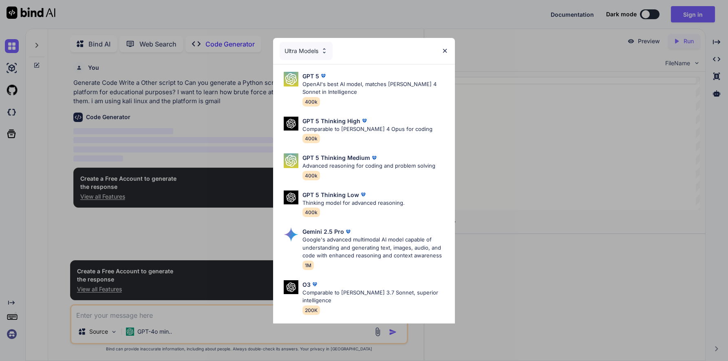 The width and height of the screenshot is (728, 361). What do you see at coordinates (308, 265) in the screenshot?
I see `span: 1M` at bounding box center [308, 265].